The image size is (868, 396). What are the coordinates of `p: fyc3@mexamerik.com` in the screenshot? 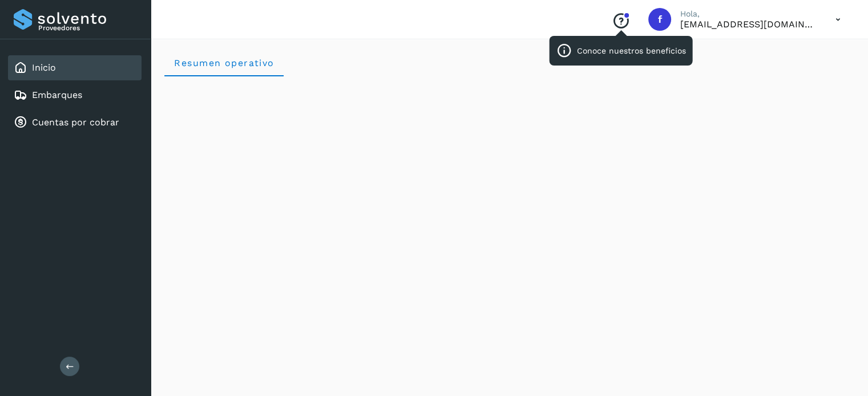 It's located at (749, 24).